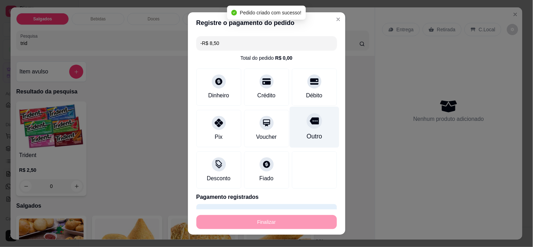 The image size is (533, 247). What do you see at coordinates (218, 137) in the screenshot?
I see `div: Pix` at bounding box center [218, 137].